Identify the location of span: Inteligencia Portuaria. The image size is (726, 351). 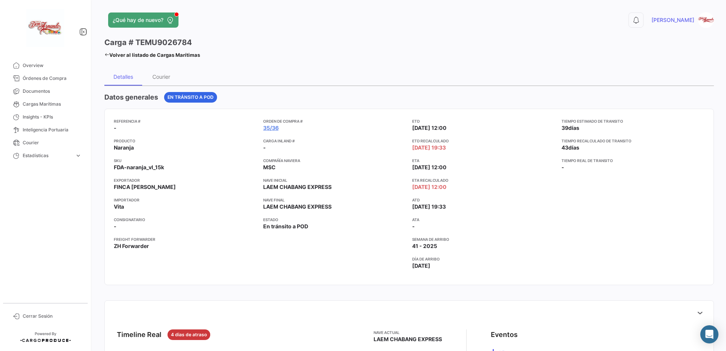
(52, 130).